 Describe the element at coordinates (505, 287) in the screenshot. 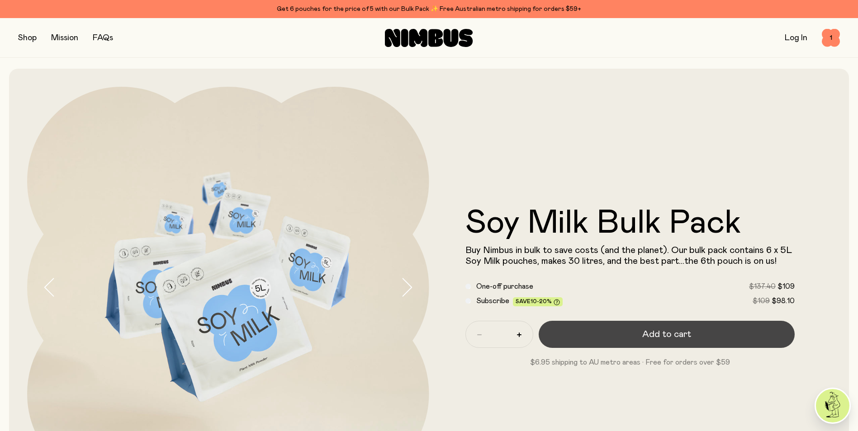

I see `span: One-off purchase` at that location.